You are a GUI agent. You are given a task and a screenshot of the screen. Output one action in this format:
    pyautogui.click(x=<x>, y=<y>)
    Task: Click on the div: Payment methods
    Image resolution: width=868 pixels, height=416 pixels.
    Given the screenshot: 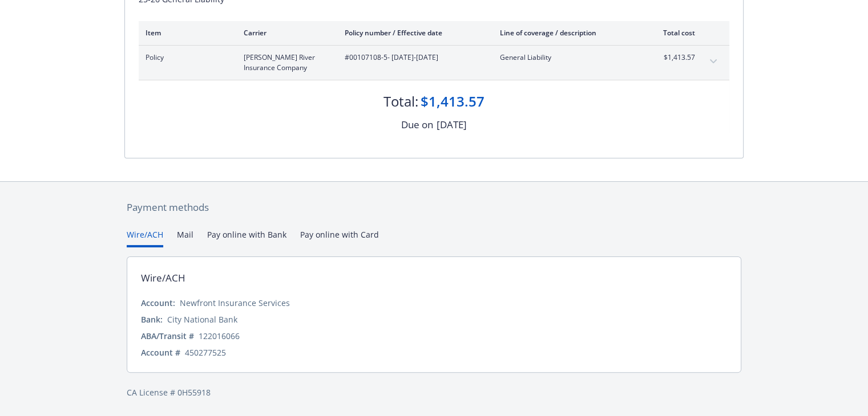 What is the action you would take?
    pyautogui.click(x=433, y=207)
    